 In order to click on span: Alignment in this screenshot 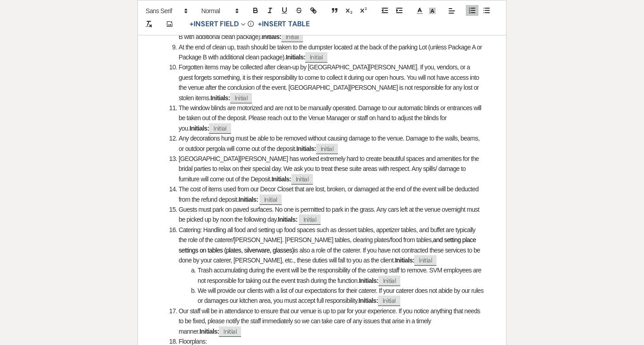, I will do `click(452, 11)`.